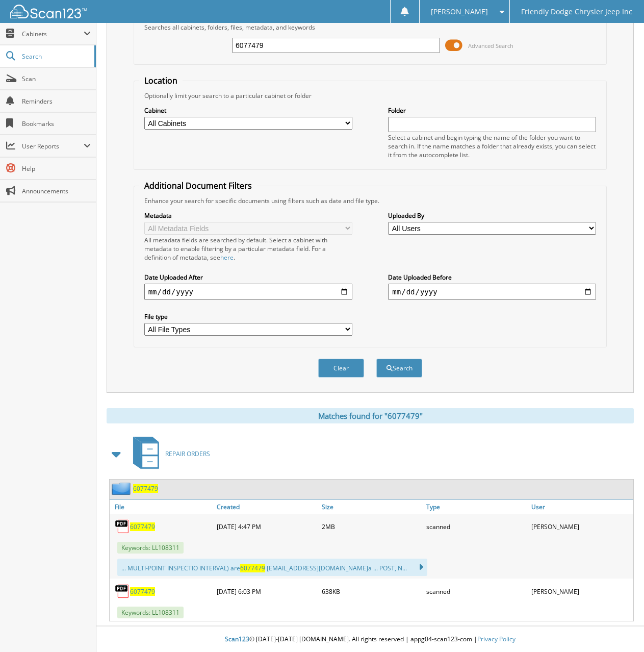 The image size is (644, 652). I want to click on div: Searches all cabinets, folders, files, metadata, and keywords, so click(370, 27).